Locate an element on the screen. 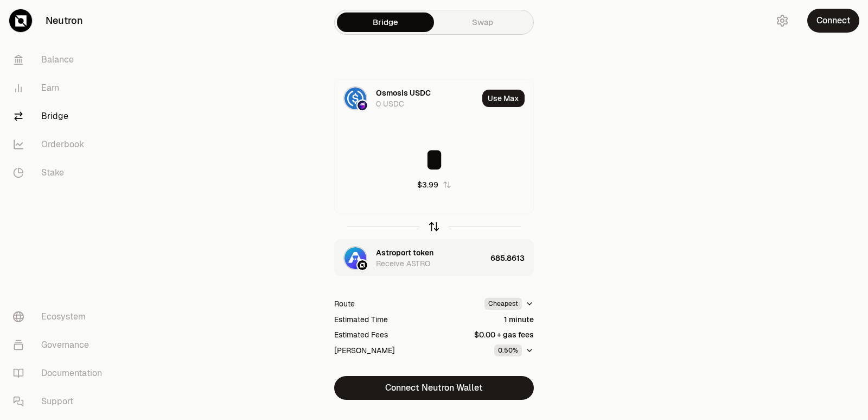  button: 0.50% is located at coordinates (514, 351).